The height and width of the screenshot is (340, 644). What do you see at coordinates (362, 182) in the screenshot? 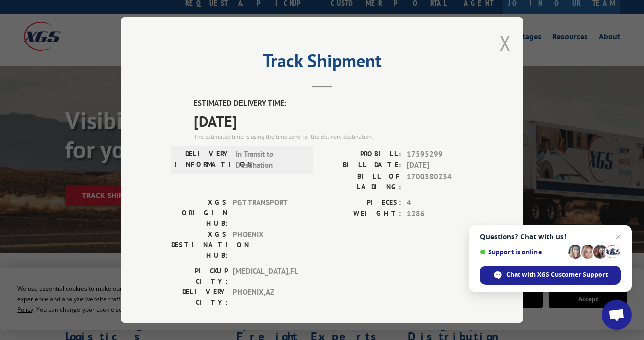
I see `label: BILL OF LADING:` at bounding box center [362, 182].